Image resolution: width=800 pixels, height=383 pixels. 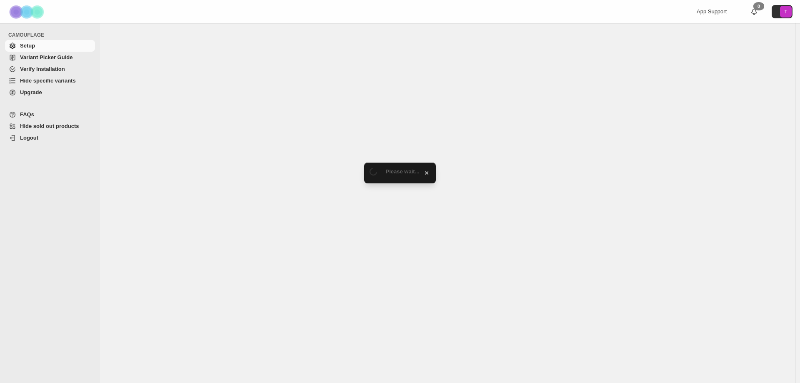 What do you see at coordinates (29, 138) in the screenshot?
I see `span: Logout` at bounding box center [29, 138].